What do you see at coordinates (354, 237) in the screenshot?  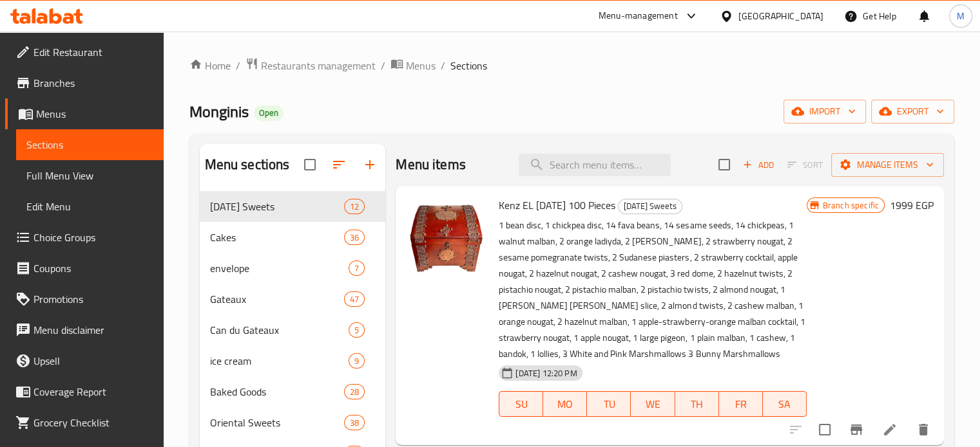 I see `span: 36` at bounding box center [354, 237].